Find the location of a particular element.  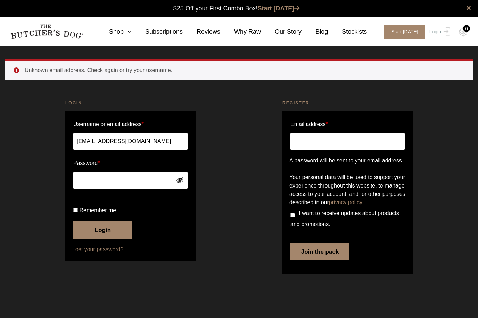

a: close is located at coordinates (469, 8).